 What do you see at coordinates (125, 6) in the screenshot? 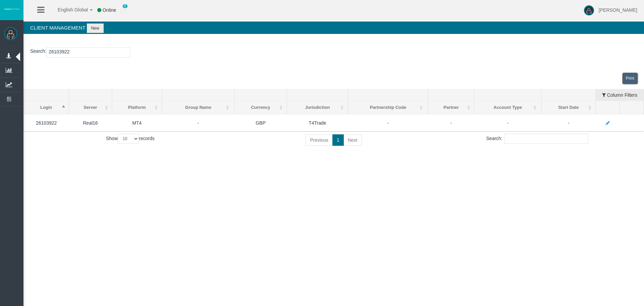
I see `span: 0` at bounding box center [125, 6].